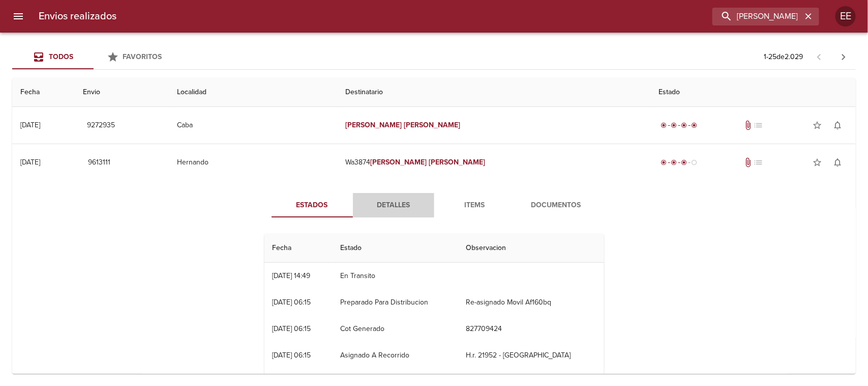 The height and width of the screenshot is (386, 868). I want to click on input: buscar, so click(757, 16).